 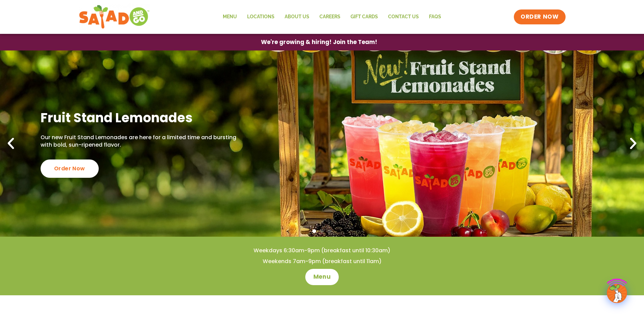 I want to click on a: About Us, so click(x=297, y=17).